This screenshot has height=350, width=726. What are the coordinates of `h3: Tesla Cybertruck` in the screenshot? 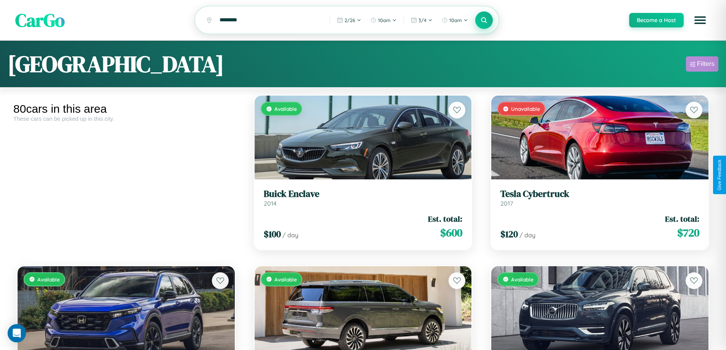 It's located at (600, 194).